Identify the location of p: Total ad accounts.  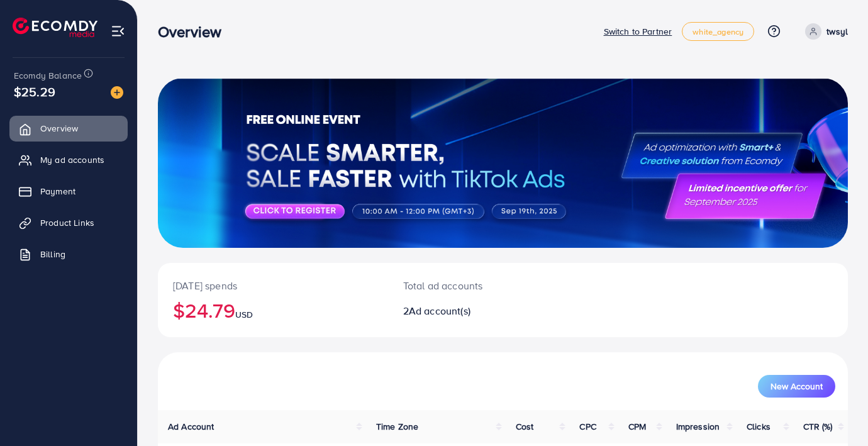
(474, 286).